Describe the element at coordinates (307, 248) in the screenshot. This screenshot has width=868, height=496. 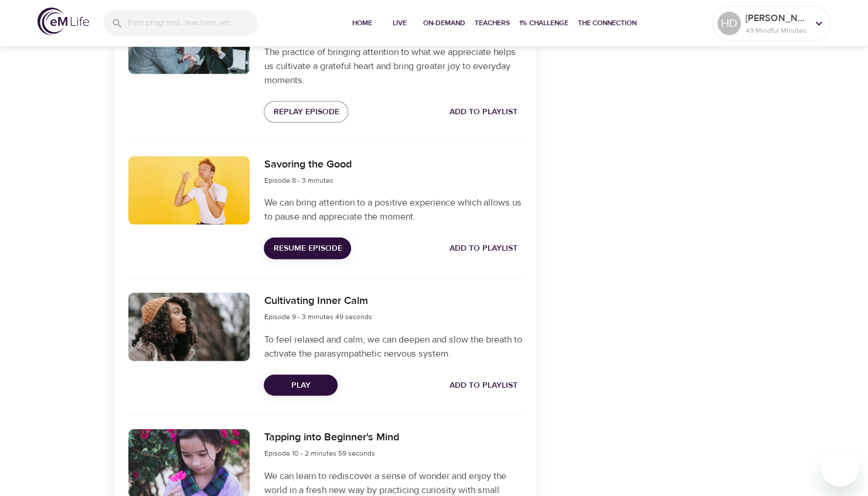
I see `span: Resume Episode` at that location.